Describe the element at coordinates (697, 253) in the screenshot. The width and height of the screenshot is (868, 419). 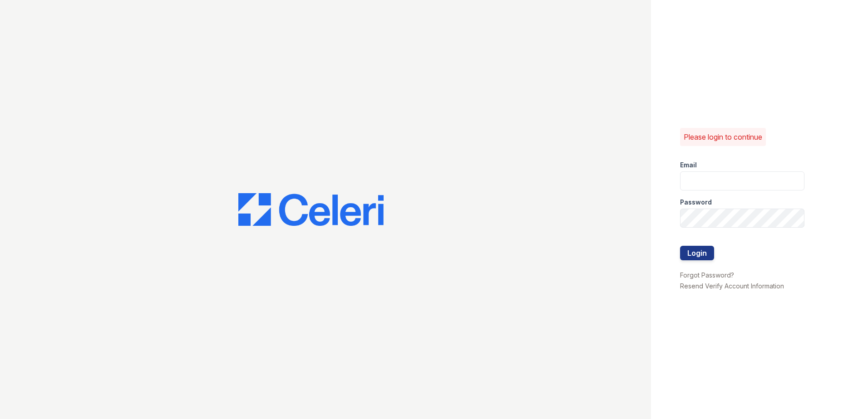
I see `button: Login` at that location.